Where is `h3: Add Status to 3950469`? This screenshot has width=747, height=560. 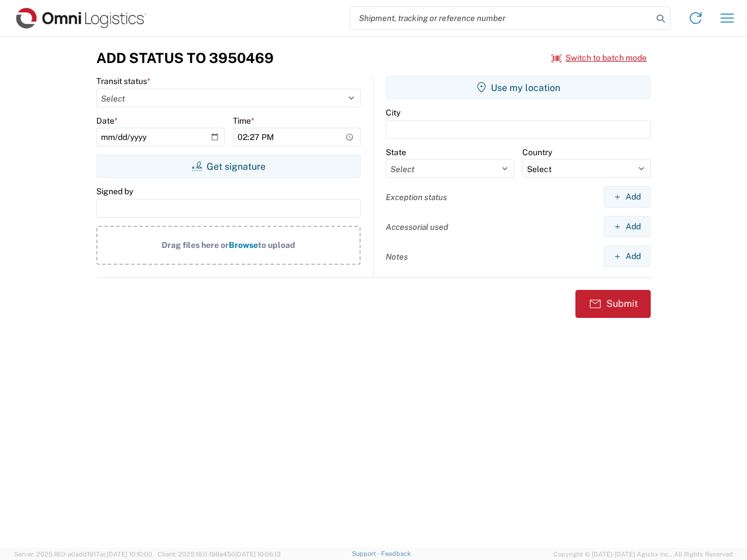
h3: Add Status to 3950469 is located at coordinates (185, 58).